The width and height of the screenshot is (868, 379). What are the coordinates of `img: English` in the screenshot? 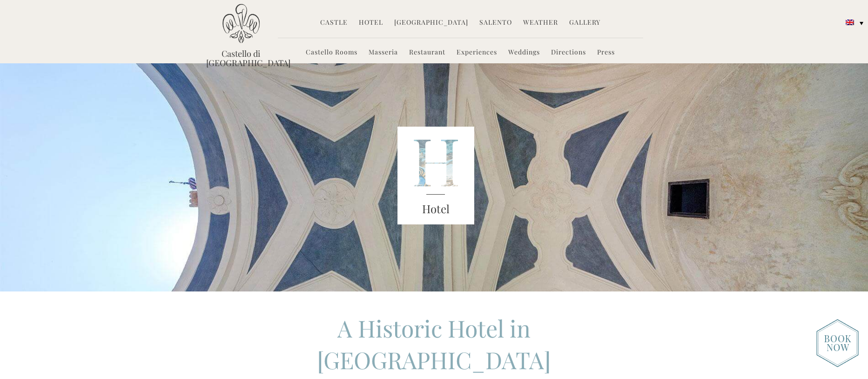 It's located at (850, 22).